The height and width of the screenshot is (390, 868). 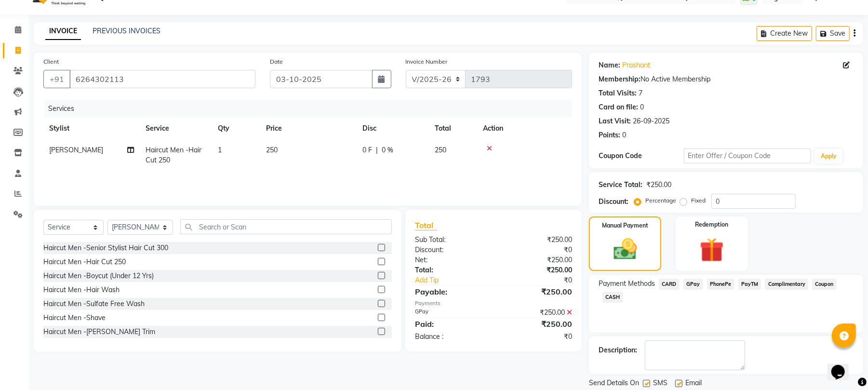 What do you see at coordinates (387, 150) in the screenshot?
I see `span: 0 %` at bounding box center [387, 150].